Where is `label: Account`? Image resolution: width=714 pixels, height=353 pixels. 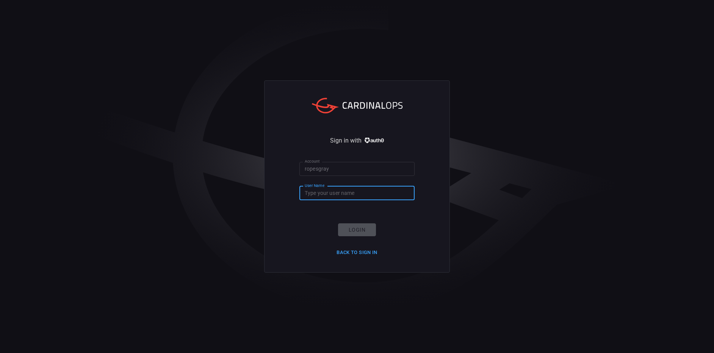 label: Account is located at coordinates (312, 161).